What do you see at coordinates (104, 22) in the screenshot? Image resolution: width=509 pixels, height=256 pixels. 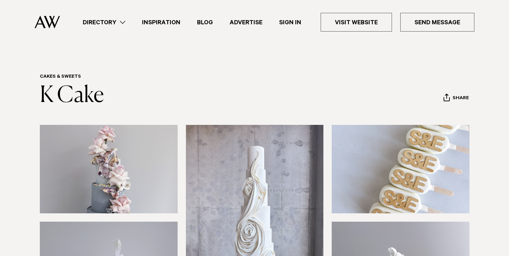 I see `a: Directory` at bounding box center [104, 22].